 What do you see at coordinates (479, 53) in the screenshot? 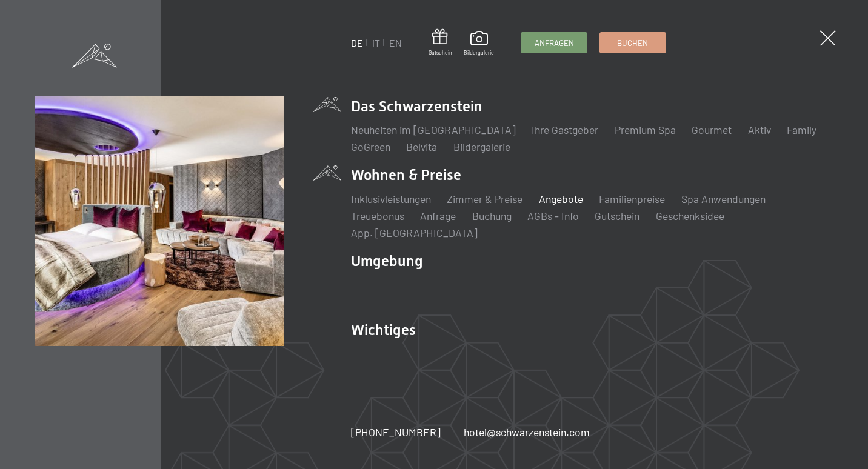
I see `span: Bildergalerie` at bounding box center [479, 53].